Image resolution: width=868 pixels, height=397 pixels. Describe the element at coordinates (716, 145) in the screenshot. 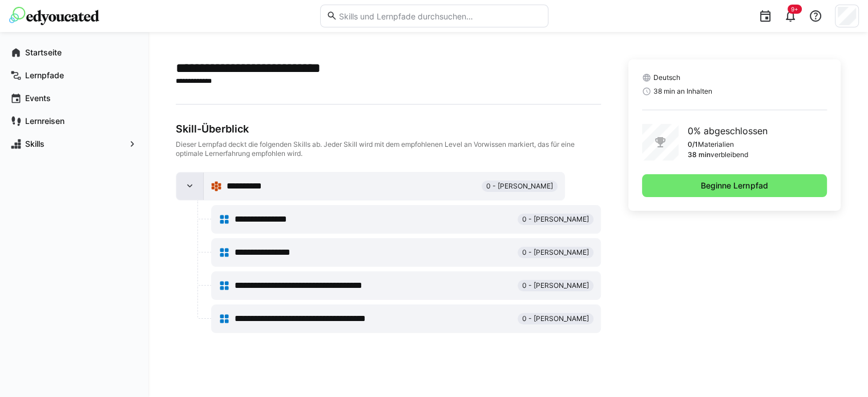

I see `p: Materialien` at that location.